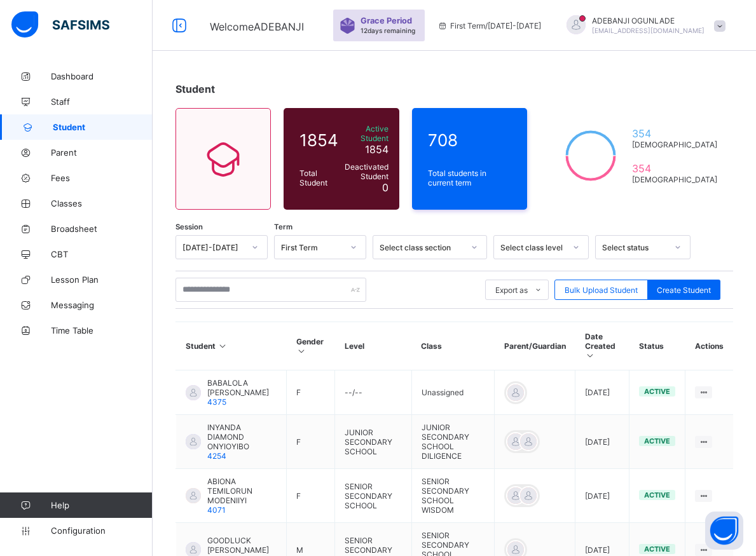  I want to click on span: Parent, so click(102, 152).